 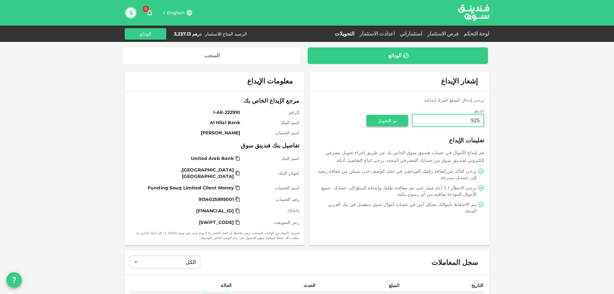 What do you see at coordinates (186, 112) in the screenshot?
I see `span: I-AE-222910` at bounding box center [186, 112].